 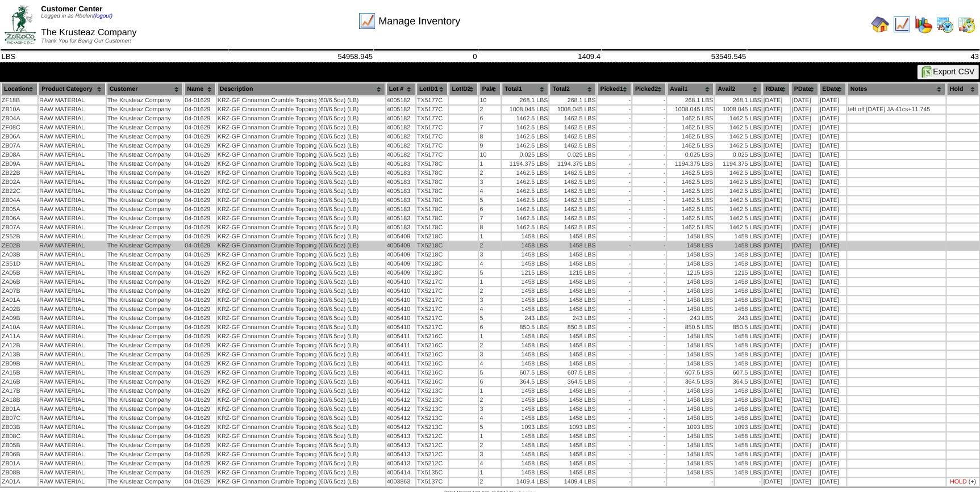 What do you see at coordinates (88, 32) in the screenshot?
I see `span: The Krusteaz Company` at bounding box center [88, 32].